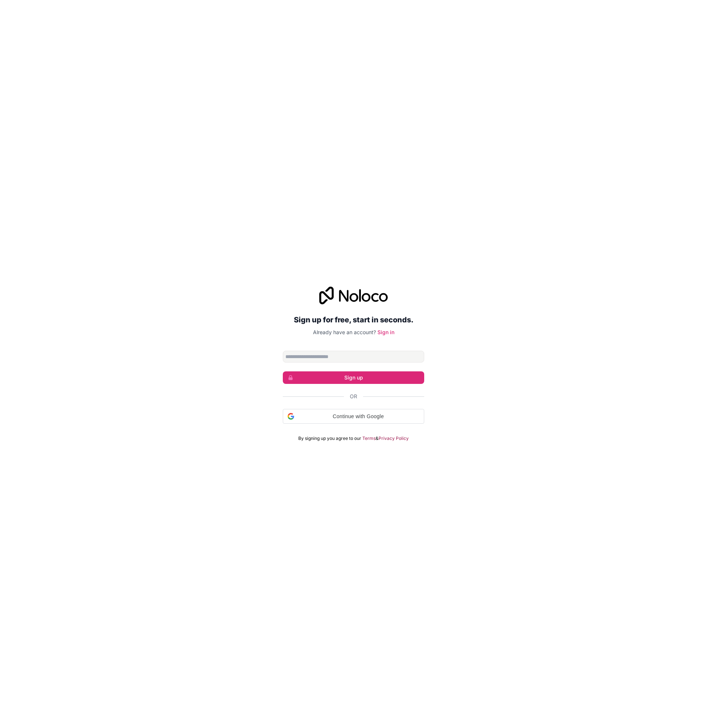 Image resolution: width=707 pixels, height=728 pixels. What do you see at coordinates (394, 439) in the screenshot?
I see `a: Privacy Policy` at bounding box center [394, 439].